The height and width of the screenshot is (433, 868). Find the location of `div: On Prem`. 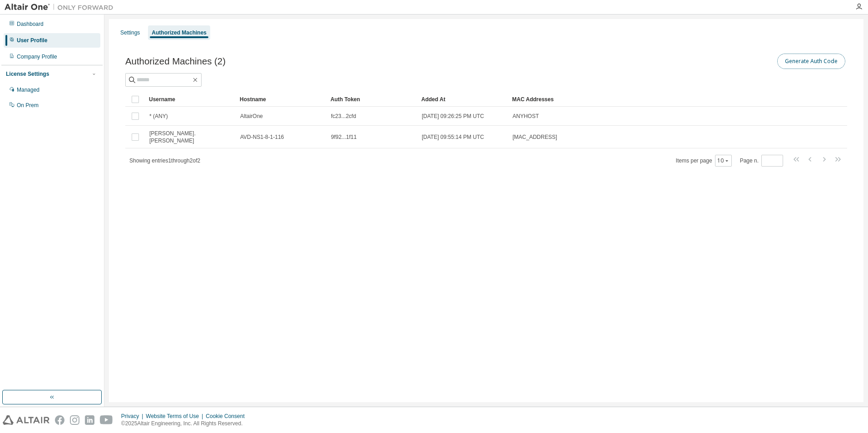

div: On Prem is located at coordinates (28, 105).